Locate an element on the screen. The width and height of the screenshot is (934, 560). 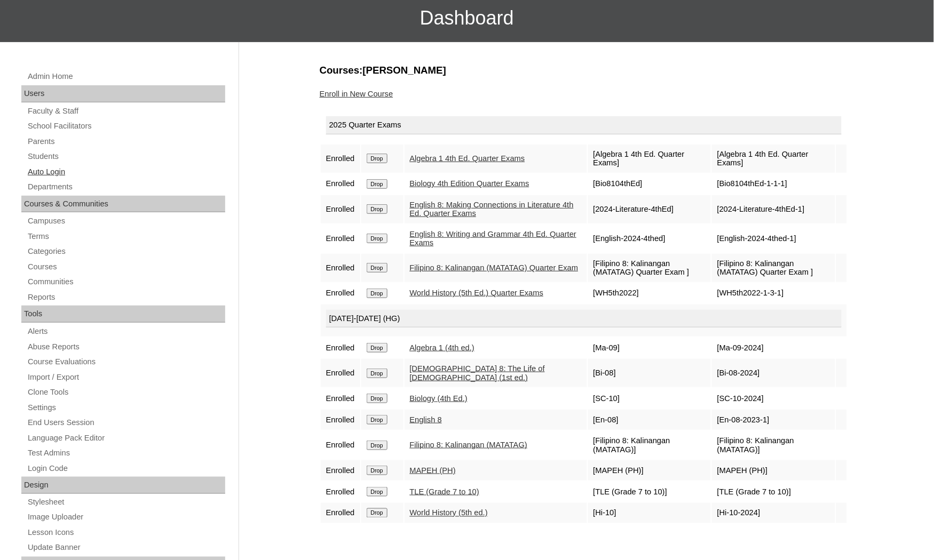
a: Biology (4th Ed.) is located at coordinates (439, 398).